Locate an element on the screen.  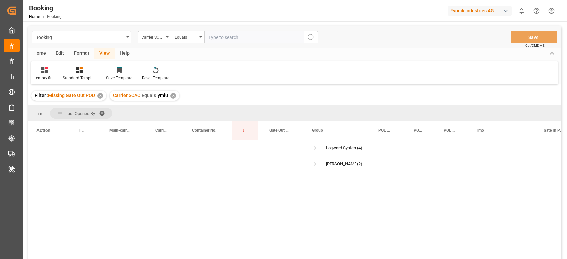
button: show 0 new notifications is located at coordinates (521, 11).